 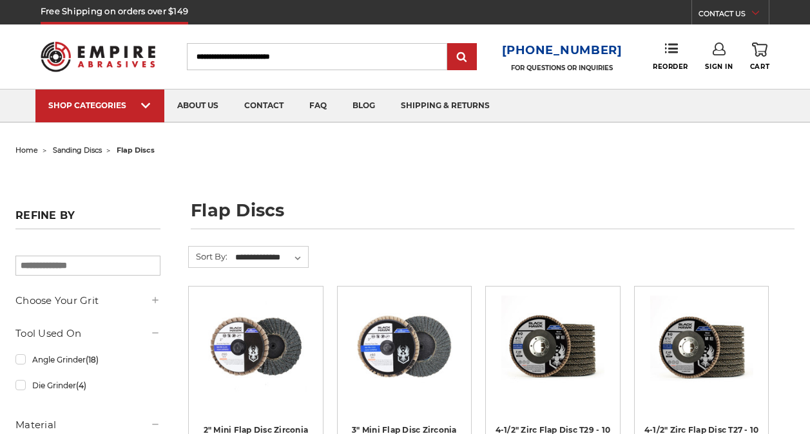 What do you see at coordinates (88, 360) in the screenshot?
I see `a: Angle Grinder` at bounding box center [88, 360].